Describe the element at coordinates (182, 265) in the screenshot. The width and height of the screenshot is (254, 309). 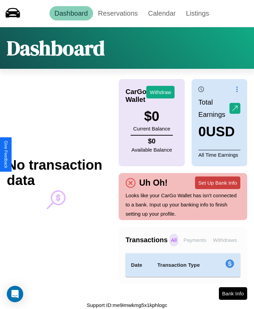
I see `table: simple table` at that location.